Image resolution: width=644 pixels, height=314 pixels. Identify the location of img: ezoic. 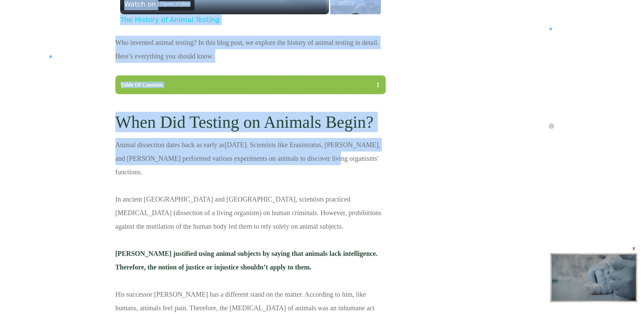
(551, 126).